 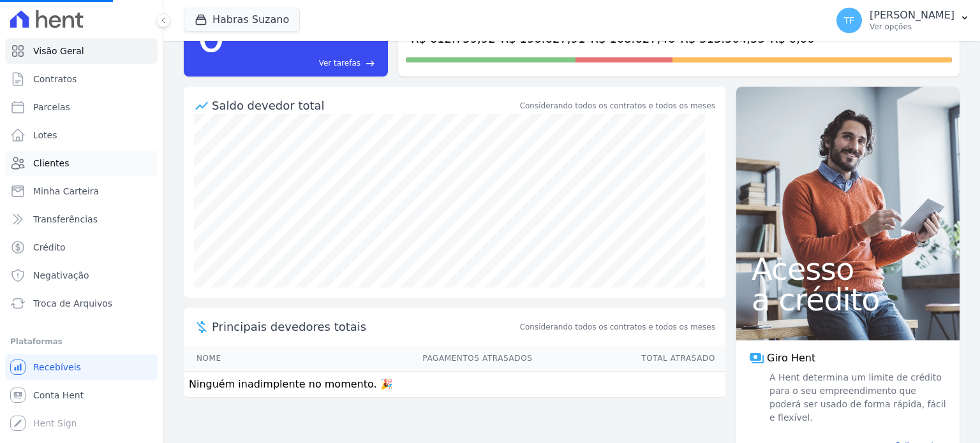 What do you see at coordinates (858, 398) in the screenshot?
I see `span: A Hent determina um limite de crédito para o seu empreendimento que poderá ser usado de forma ráp...` at bounding box center [858, 398].